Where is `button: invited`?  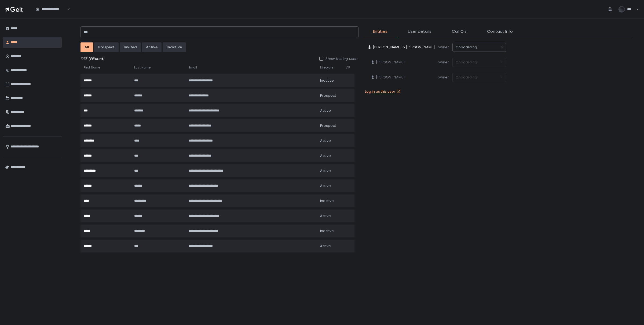
button: invited is located at coordinates (130, 47).